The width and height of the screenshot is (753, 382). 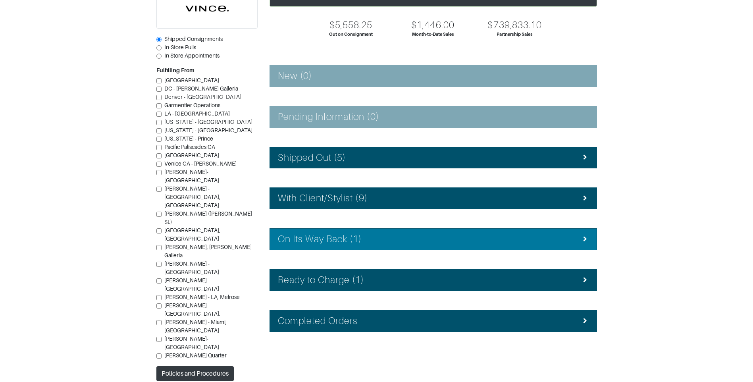 I want to click on div: Partnership Sales, so click(x=514, y=34).